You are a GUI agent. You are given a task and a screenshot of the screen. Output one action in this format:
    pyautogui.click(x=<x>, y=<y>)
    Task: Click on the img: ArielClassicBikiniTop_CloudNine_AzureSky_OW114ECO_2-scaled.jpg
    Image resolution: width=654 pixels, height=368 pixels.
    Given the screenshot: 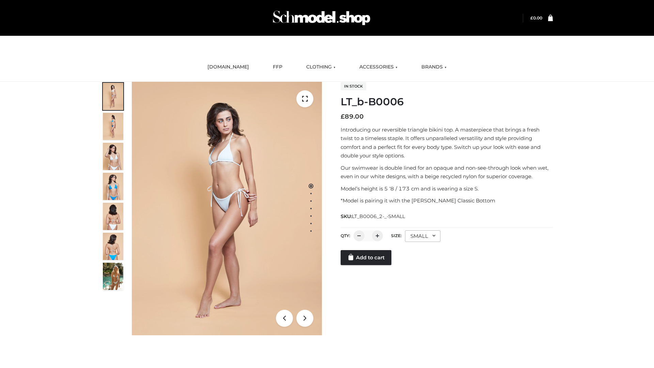 What is the action you would take?
    pyautogui.click(x=113, y=126)
    